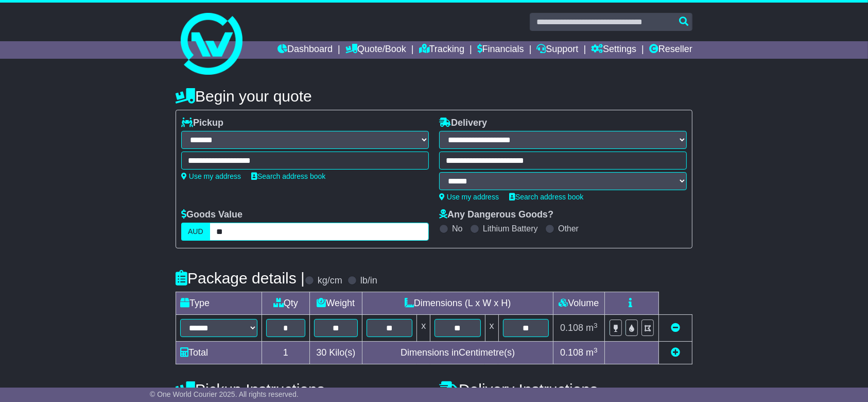 This screenshot has height=402, width=868. What do you see at coordinates (330, 281) in the screenshot?
I see `label: kg/cm` at bounding box center [330, 281].